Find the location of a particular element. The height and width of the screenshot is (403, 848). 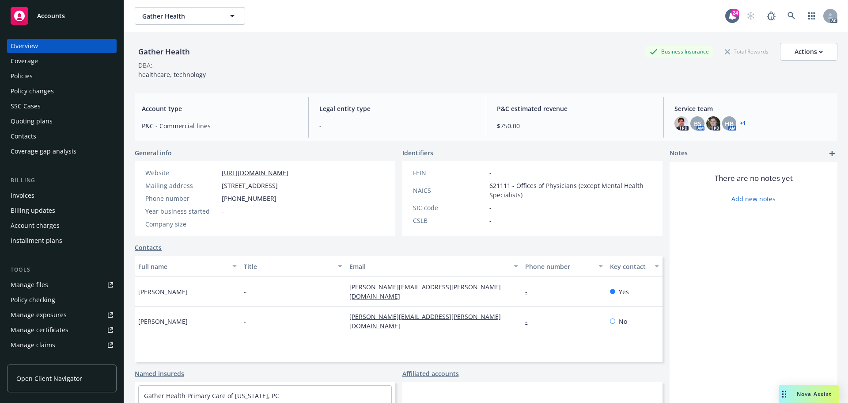

span: No is located at coordinates (623, 321).